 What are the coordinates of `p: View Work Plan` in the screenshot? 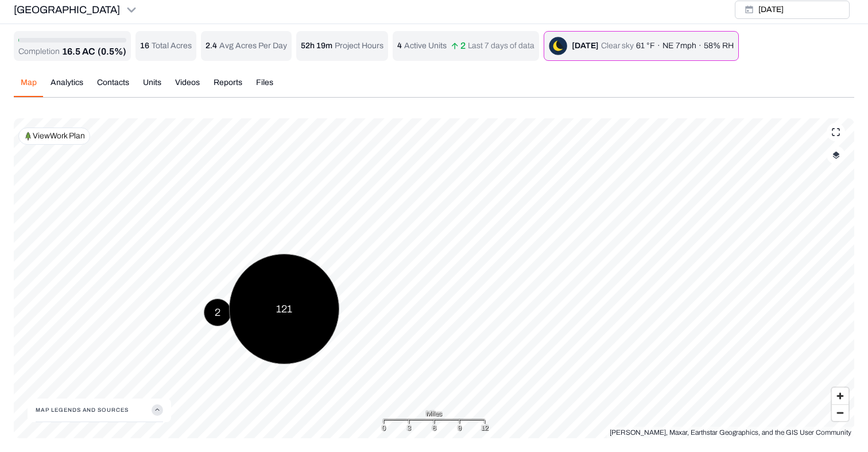 It's located at (59, 136).